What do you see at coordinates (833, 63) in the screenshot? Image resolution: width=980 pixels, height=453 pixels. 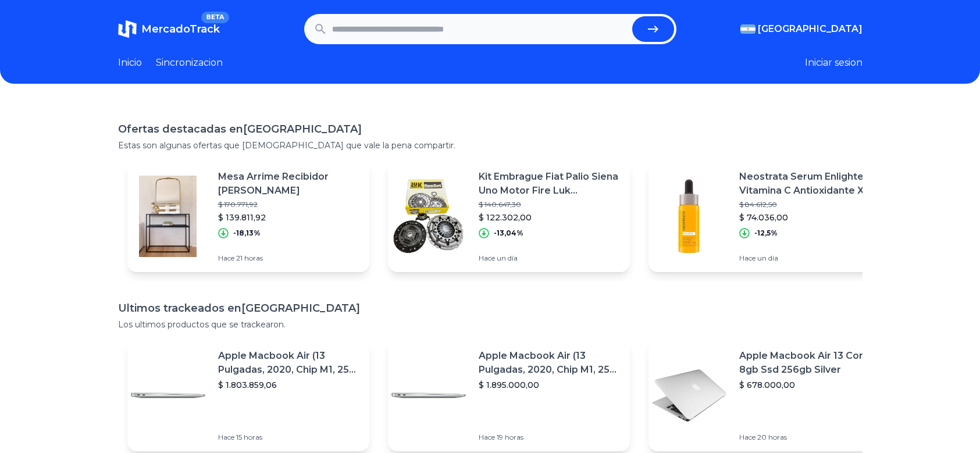 I see `button: Iniciar sesion` at bounding box center [833, 63].